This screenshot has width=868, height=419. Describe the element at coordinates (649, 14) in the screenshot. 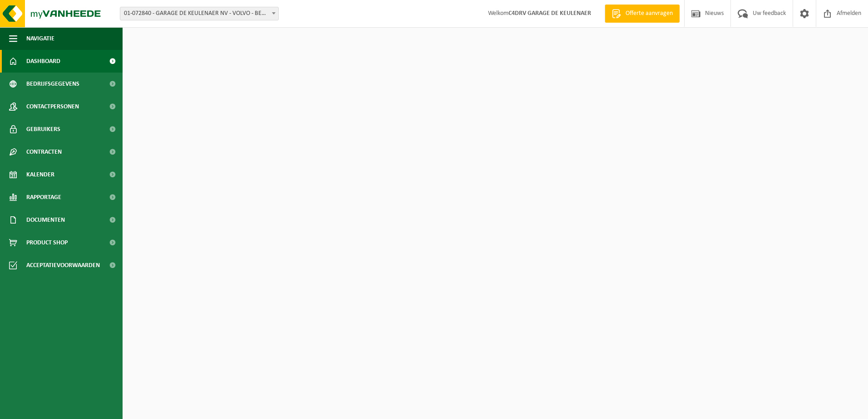

I see `span: Offerte aanvragen` at that location.